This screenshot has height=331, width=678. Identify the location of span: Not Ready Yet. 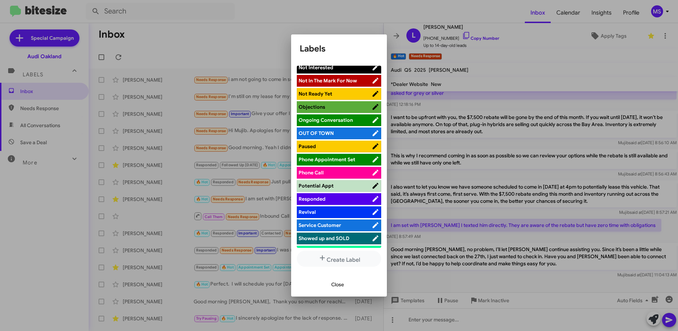
(315, 94).